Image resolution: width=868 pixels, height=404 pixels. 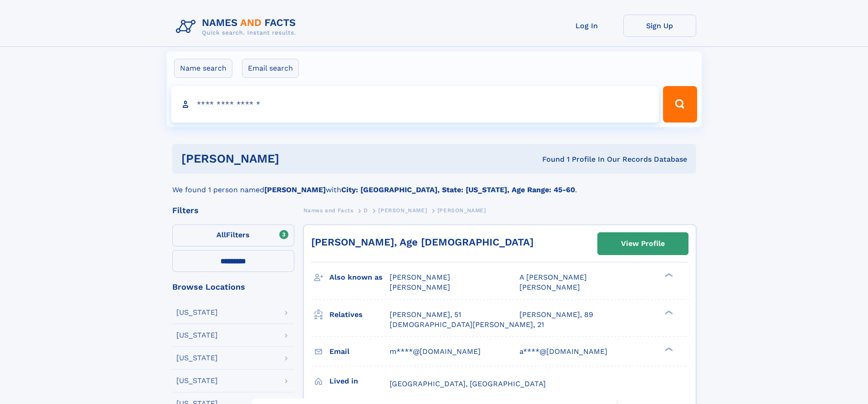 I want to click on span: D, so click(x=366, y=211).